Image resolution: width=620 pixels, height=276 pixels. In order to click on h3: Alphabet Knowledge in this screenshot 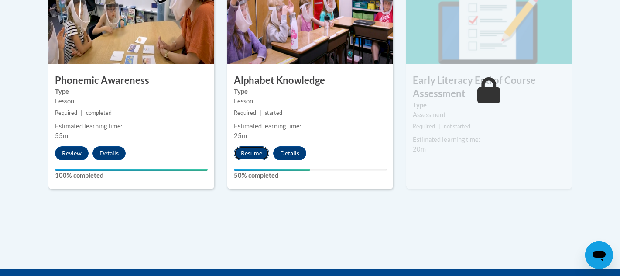, I will do `click(310, 80)`.